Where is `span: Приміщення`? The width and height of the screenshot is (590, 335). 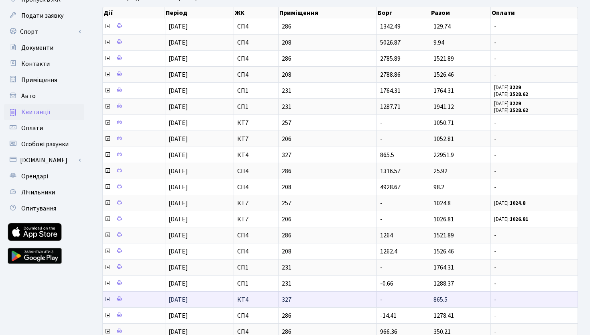 span: Приміщення is located at coordinates (39, 80).